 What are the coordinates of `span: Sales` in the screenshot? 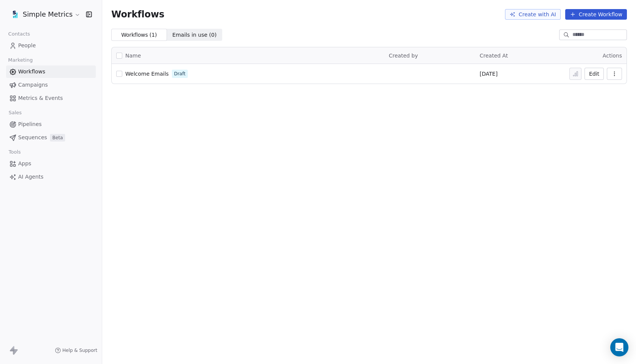 It's located at (15, 113).